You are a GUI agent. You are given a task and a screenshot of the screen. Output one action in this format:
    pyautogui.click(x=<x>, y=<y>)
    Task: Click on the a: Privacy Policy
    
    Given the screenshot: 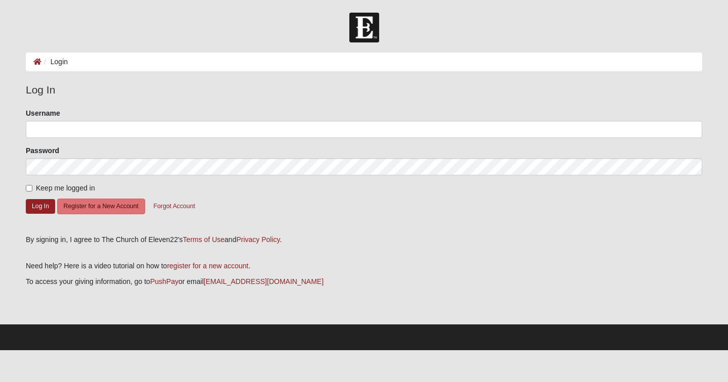 What is the action you would take?
    pyautogui.click(x=258, y=240)
    